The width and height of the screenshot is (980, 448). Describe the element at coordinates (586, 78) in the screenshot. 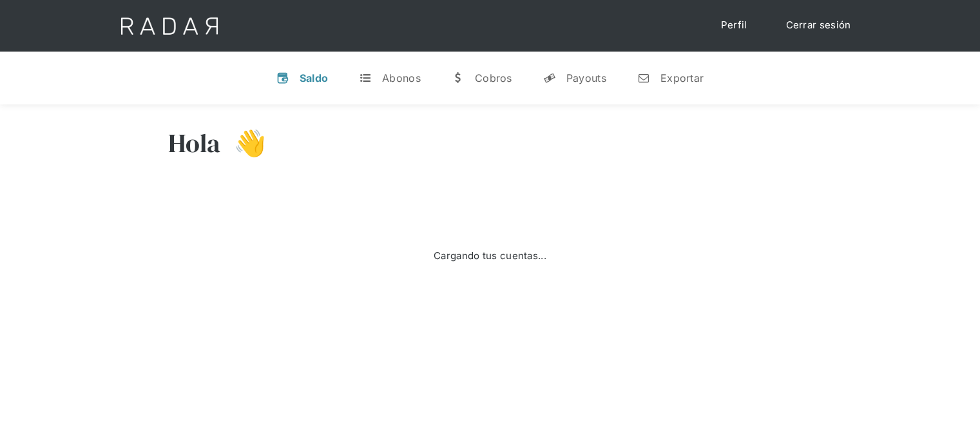

I see `div: Payouts` at that location.